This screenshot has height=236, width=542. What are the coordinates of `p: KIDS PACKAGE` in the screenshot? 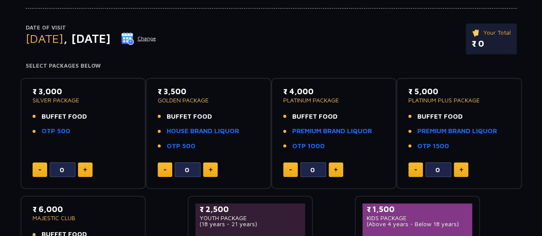 It's located at (417, 218).